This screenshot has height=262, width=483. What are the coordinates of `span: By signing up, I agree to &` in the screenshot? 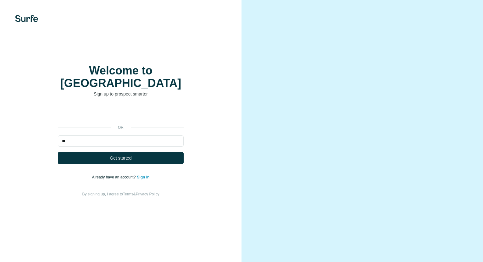 It's located at (121, 194).